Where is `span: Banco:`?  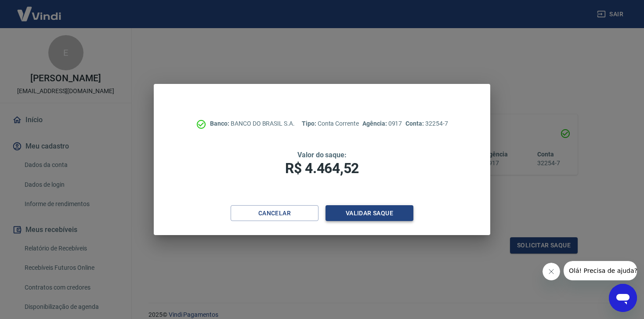 span: Banco: is located at coordinates (220, 124).